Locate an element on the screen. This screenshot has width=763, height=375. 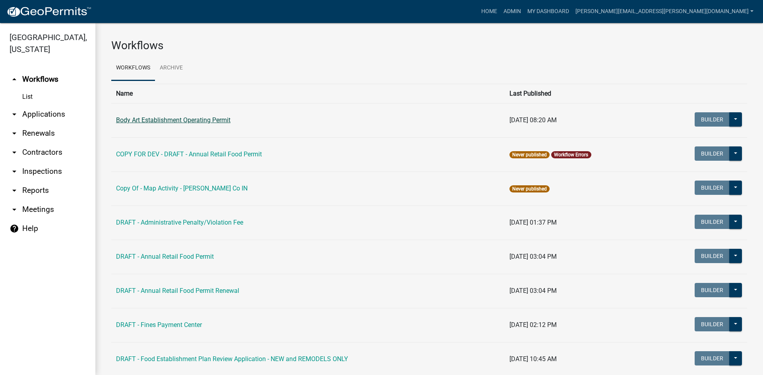
a: DRAFT - Food Establishment Plan Review Application - NEW and REMODELS ONLY is located at coordinates (232, 359).